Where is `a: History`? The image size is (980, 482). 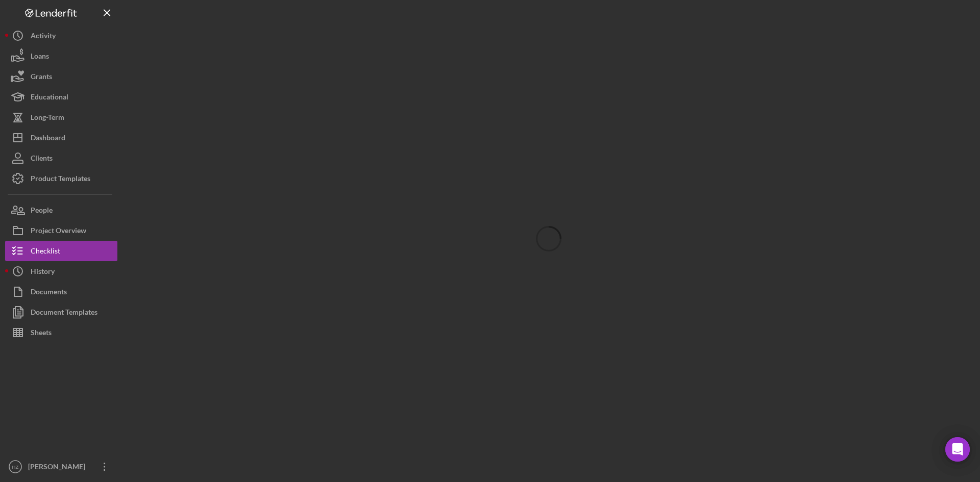 a: History is located at coordinates (62, 271).